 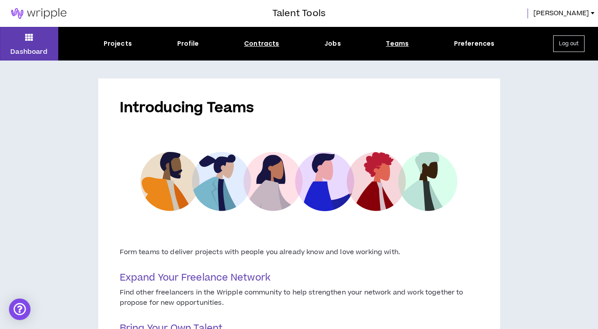 What do you see at coordinates (299, 108) in the screenshot?
I see `h1: Introducing Teams` at bounding box center [299, 108].